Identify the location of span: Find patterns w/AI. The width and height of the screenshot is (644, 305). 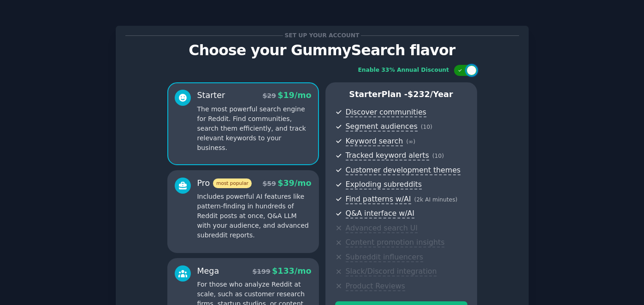
(378, 200).